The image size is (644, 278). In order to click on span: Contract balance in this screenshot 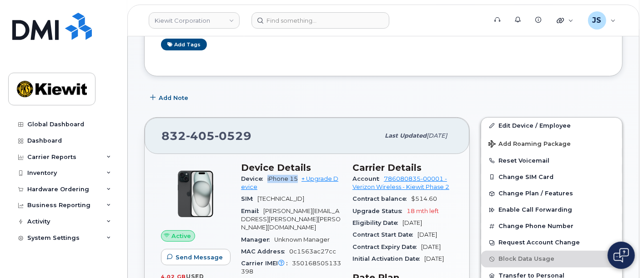, I will do `click(382, 198)`.